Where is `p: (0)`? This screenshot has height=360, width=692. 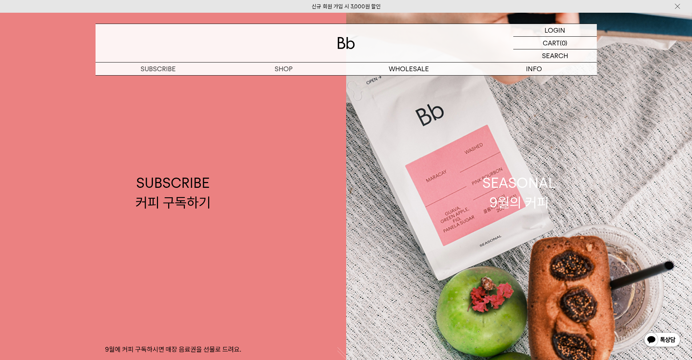 p: (0) is located at coordinates (563, 43).